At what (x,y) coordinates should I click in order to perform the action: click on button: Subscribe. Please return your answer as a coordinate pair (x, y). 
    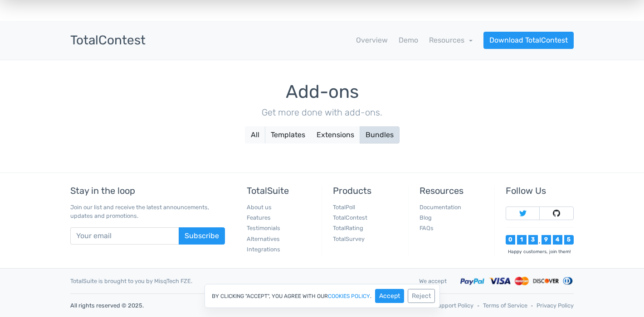
    Looking at the image, I should click on (202, 236).